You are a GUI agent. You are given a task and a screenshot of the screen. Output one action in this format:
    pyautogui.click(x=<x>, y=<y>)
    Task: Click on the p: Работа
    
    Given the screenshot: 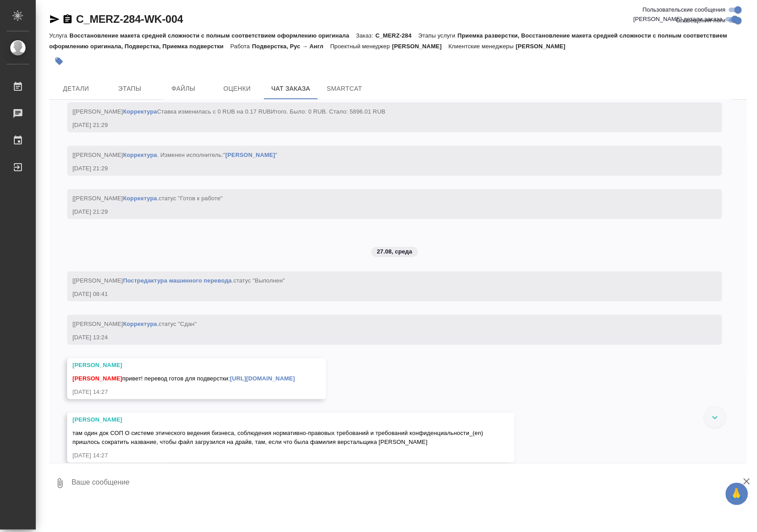 What is the action you would take?
    pyautogui.click(x=241, y=46)
    